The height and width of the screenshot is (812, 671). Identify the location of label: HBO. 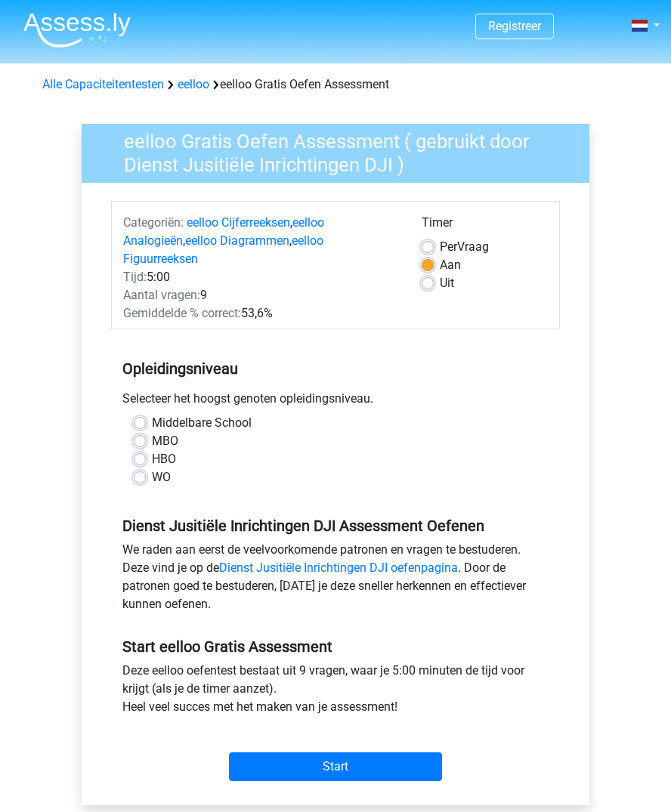
(164, 459).